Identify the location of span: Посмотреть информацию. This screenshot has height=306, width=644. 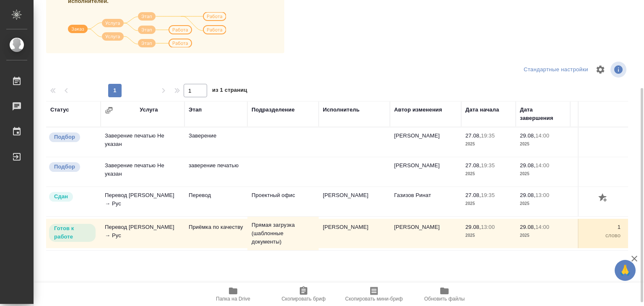
(619, 70).